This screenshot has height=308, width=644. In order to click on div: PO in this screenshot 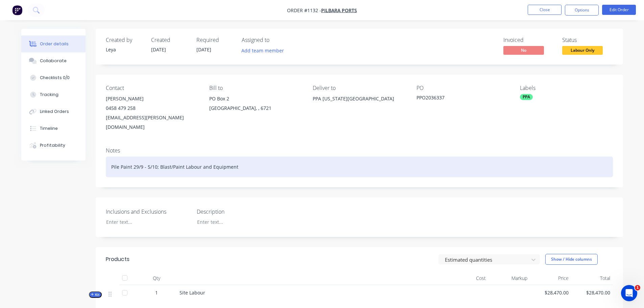, I will do `click(463, 88)`.